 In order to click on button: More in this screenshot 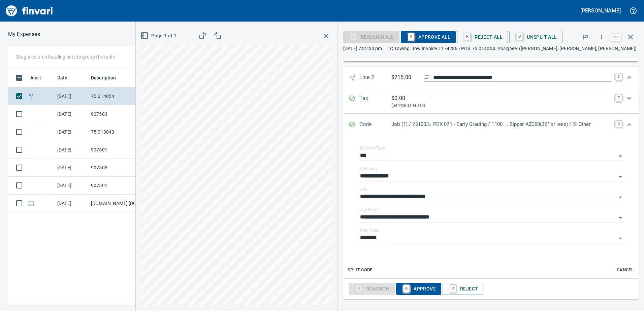, I will do `click(601, 37)`.